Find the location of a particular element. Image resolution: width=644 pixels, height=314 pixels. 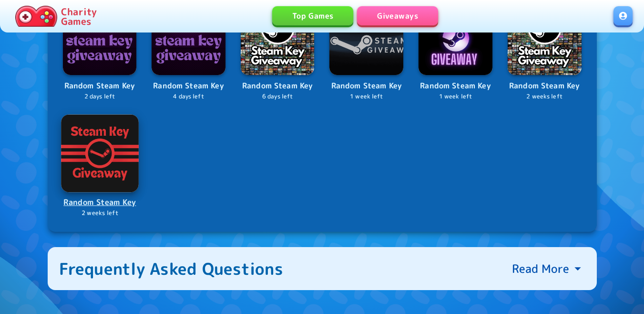

a: Giveaways is located at coordinates (397, 16).